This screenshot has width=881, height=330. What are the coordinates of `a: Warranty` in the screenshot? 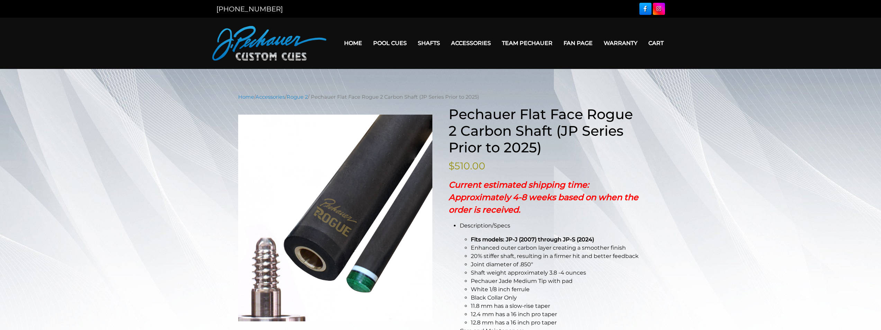 It's located at (620, 43).